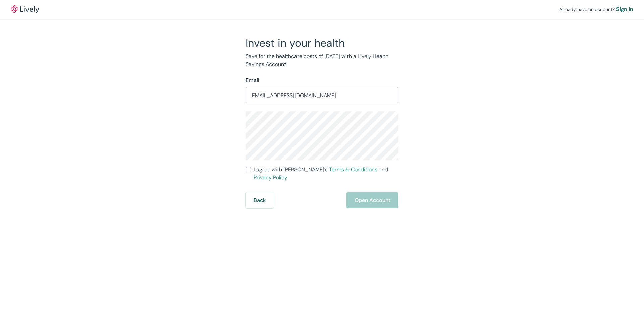 This screenshot has height=313, width=644. Describe the element at coordinates (270, 177) in the screenshot. I see `a: Privacy Policy` at that location.